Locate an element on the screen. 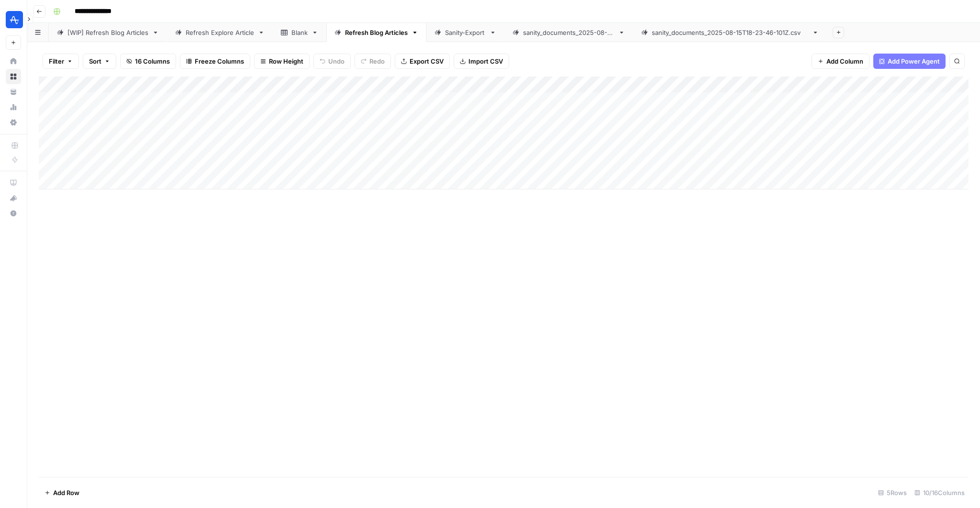 This screenshot has width=980, height=508. span: Import CSV is located at coordinates (486, 61).